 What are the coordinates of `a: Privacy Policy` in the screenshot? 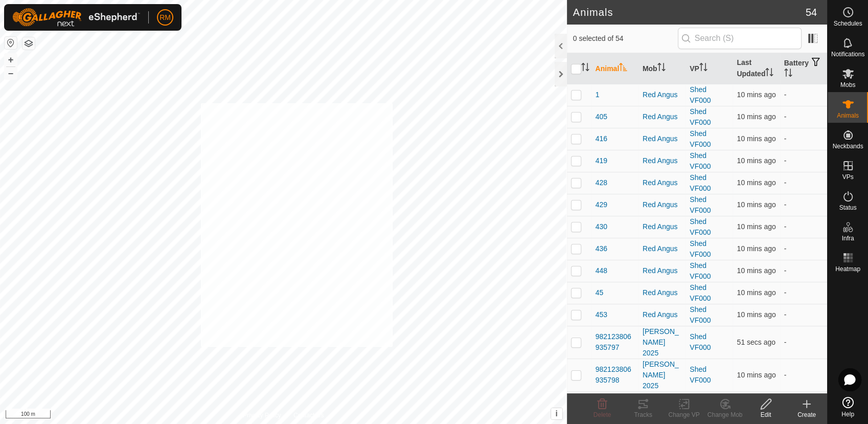 It's located at (262, 415).